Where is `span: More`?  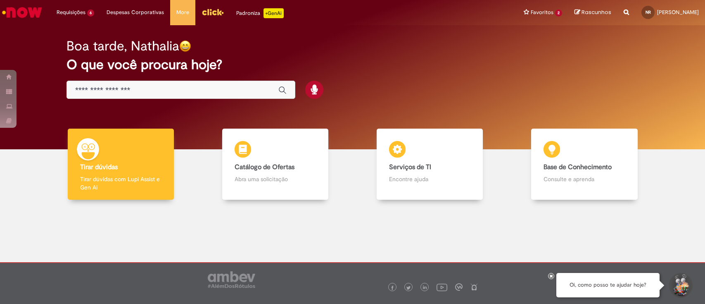 span: More is located at coordinates (183, 12).